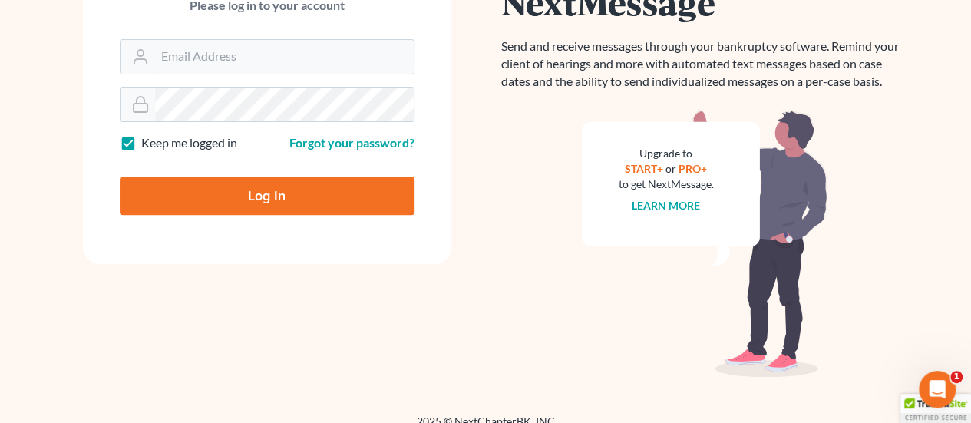  I want to click on label: Keep me logged in, so click(189, 143).